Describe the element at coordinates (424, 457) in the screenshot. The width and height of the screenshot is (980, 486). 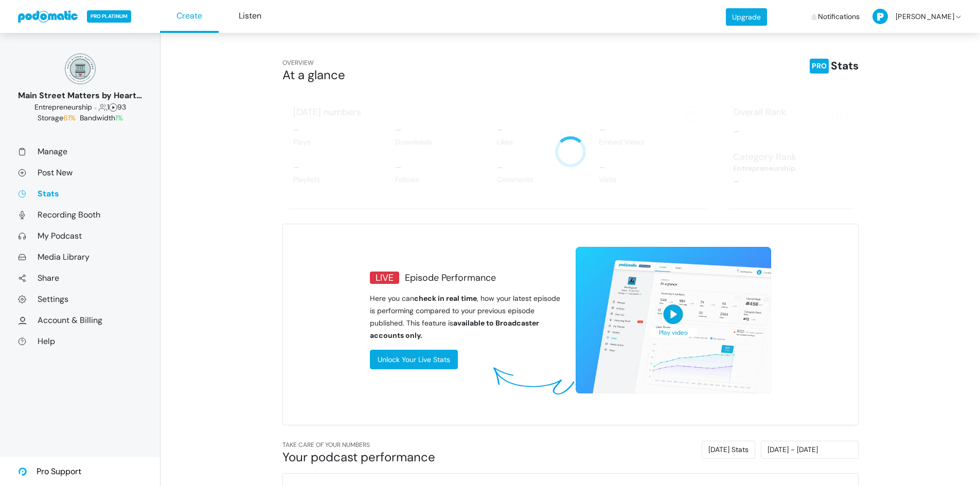
I see `h4: Your podcast performance` at that location.